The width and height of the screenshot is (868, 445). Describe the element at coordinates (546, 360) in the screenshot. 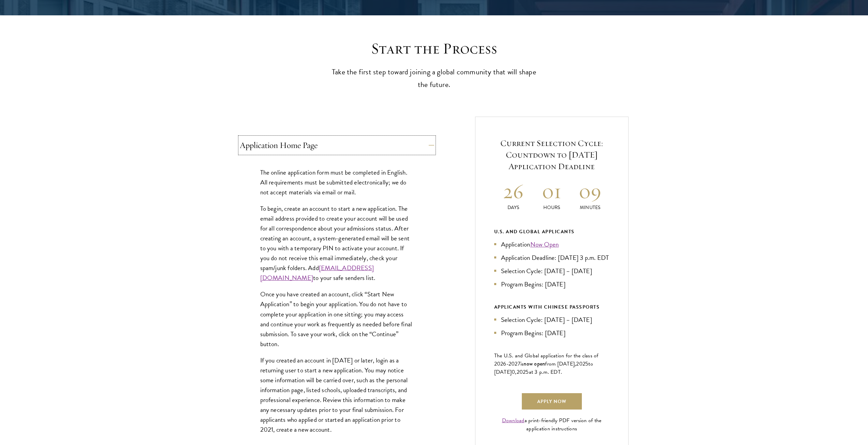

I see `span: The U.S. and Global application for the class of 202` at that location.